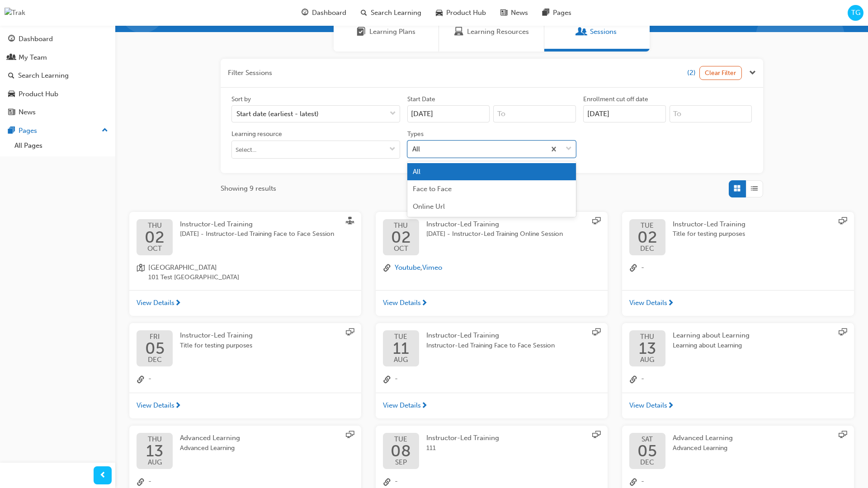 The width and height of the screenshot is (868, 488). What do you see at coordinates (58, 94) in the screenshot?
I see `a: Product Hub` at bounding box center [58, 94].